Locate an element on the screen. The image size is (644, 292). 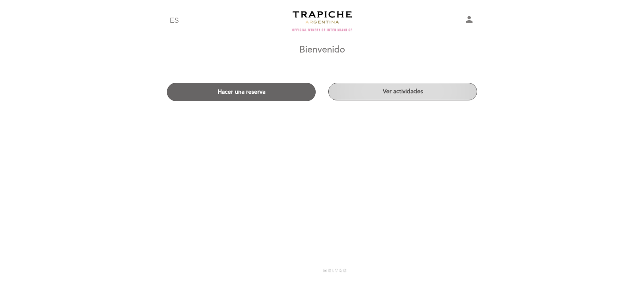
img: MEITRE is located at coordinates (335, 270).